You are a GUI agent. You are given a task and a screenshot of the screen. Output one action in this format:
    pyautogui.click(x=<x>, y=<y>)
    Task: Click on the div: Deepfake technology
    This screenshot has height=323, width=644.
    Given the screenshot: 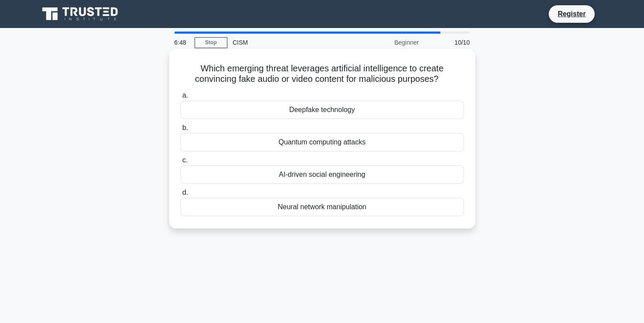 What is the action you would take?
    pyautogui.click(x=322, y=109)
    